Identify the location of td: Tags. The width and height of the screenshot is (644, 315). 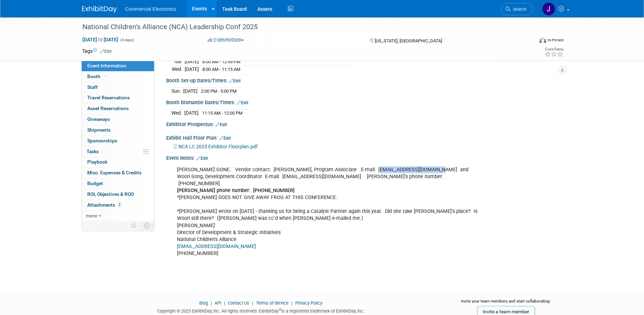
(97, 51).